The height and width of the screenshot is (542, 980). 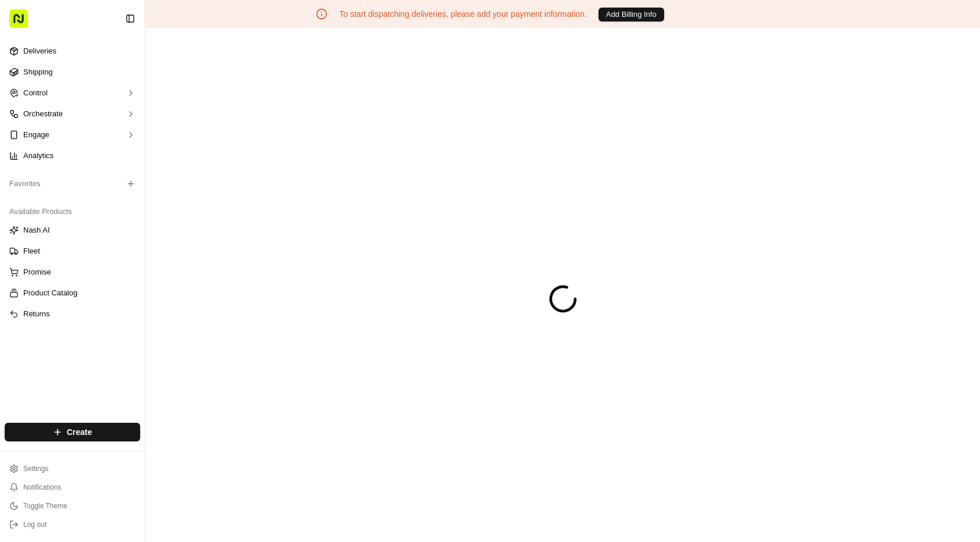 What do you see at coordinates (72, 506) in the screenshot?
I see `button: Toggle Theme` at bounding box center [72, 506].